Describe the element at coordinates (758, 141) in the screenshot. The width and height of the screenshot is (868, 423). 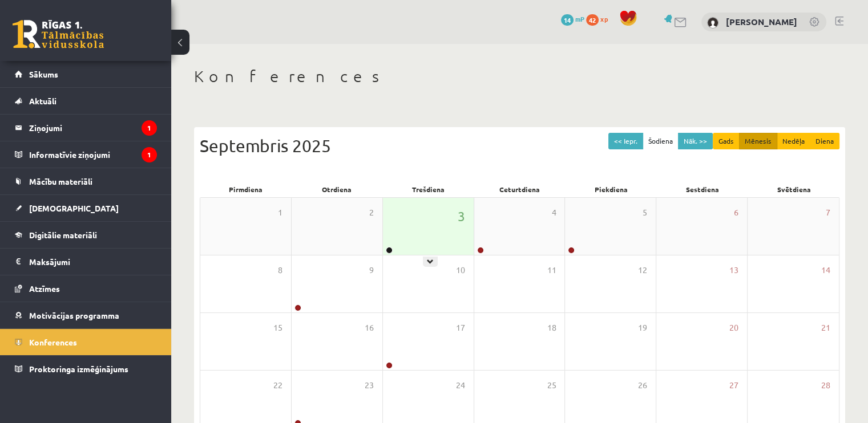
I see `button: Mēnesis` at that location.